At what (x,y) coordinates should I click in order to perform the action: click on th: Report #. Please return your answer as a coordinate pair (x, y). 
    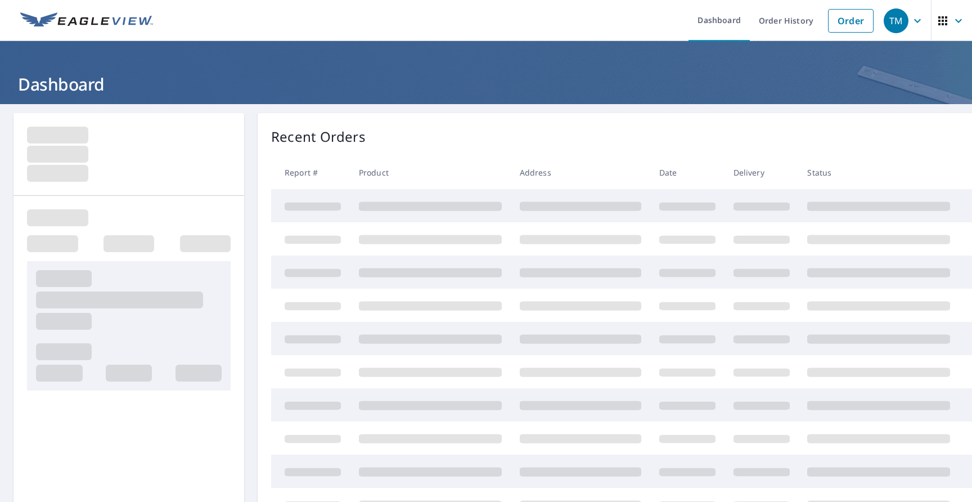
    Looking at the image, I should click on (310, 172).